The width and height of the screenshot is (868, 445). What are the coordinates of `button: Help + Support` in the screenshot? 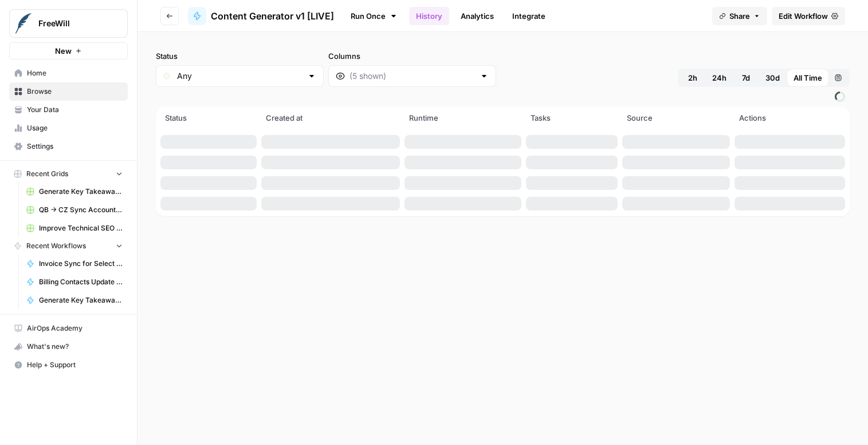 It's located at (69, 365).